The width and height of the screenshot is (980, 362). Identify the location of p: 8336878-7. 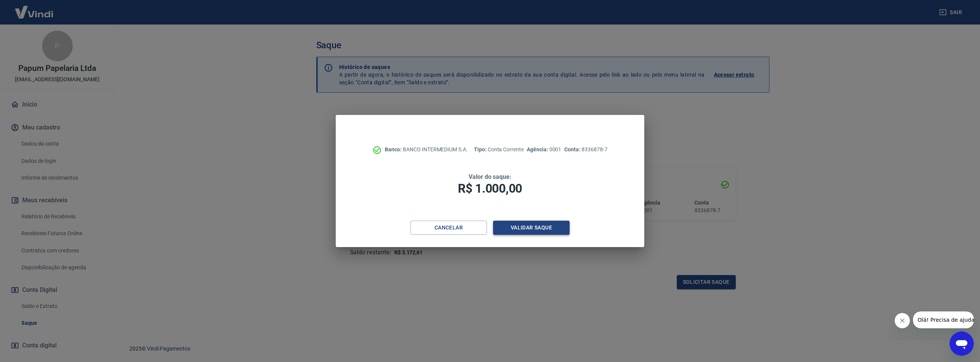
(586, 149).